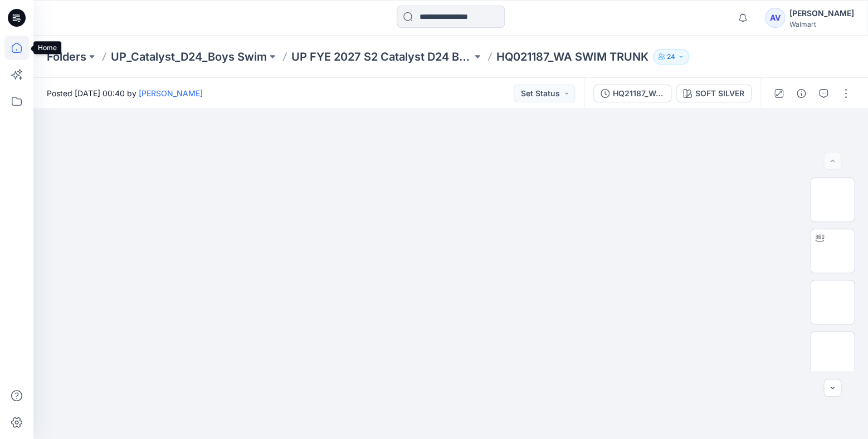  Describe the element at coordinates (713, 94) in the screenshot. I see `button: SOFT SILVER` at that location.